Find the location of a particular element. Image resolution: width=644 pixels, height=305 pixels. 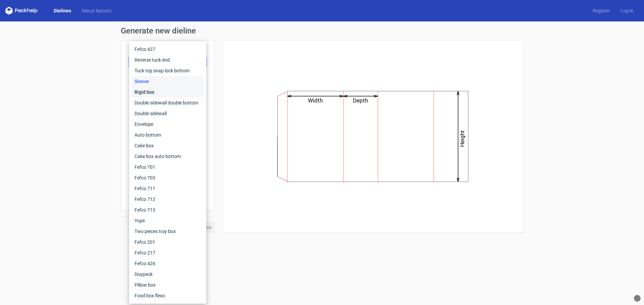

div: Fefco 426 is located at coordinates (168, 264).